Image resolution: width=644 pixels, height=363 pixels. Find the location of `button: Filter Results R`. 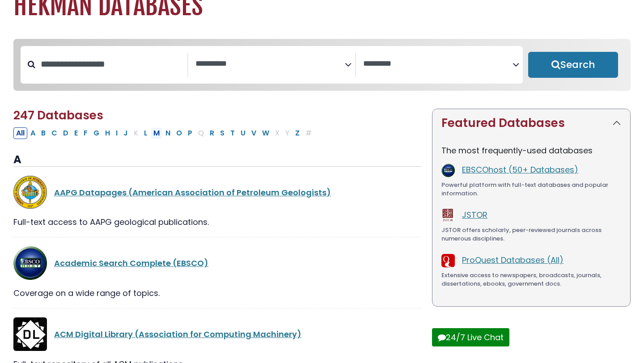

button: Filter Results R is located at coordinates (212, 133).